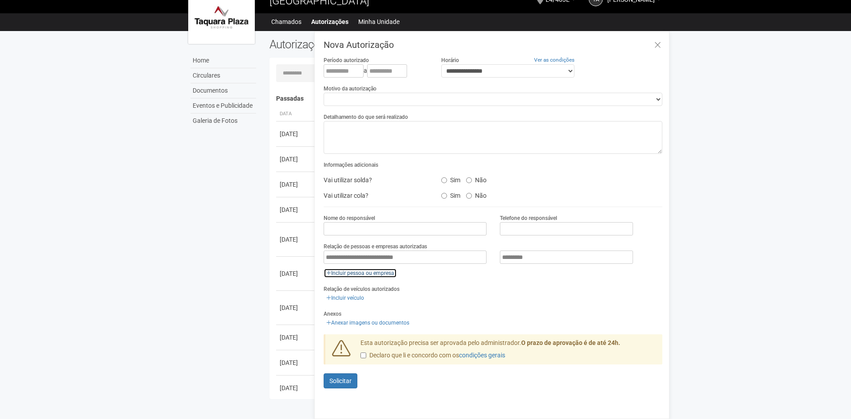 This screenshot has width=851, height=419. What do you see at coordinates (351, 165) in the screenshot?
I see `label: Informações adicionais` at bounding box center [351, 165].